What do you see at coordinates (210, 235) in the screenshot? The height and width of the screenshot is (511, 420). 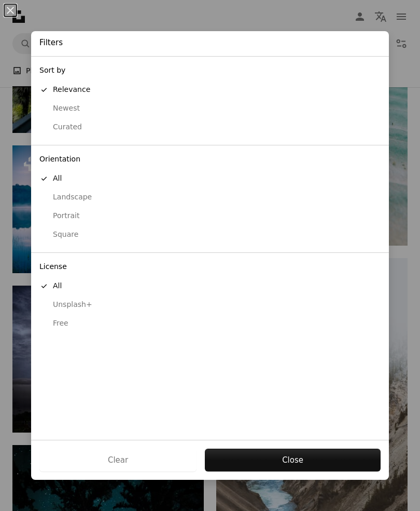 I see `div: Square` at bounding box center [210, 235].